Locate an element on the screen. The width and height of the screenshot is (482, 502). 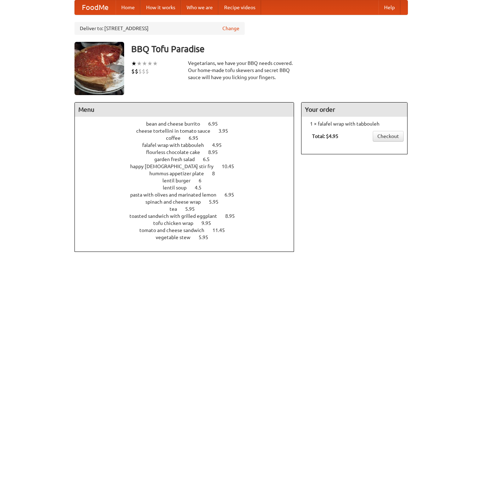
div: Vegetarians, we have your BBQ needs covered. Our home-made tofu skewers and secret BBQ sauce will... is located at coordinates (241, 70).